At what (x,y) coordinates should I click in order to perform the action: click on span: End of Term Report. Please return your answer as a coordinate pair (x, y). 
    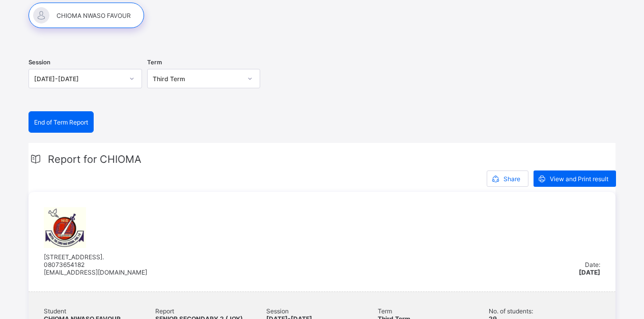
    Looking at the image, I should click on (61, 122).